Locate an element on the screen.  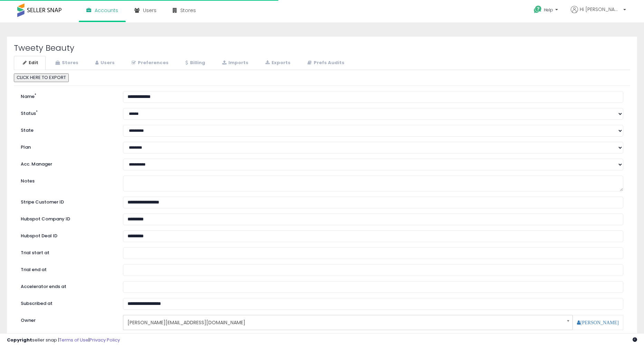
a: Preferences is located at coordinates (149, 63).